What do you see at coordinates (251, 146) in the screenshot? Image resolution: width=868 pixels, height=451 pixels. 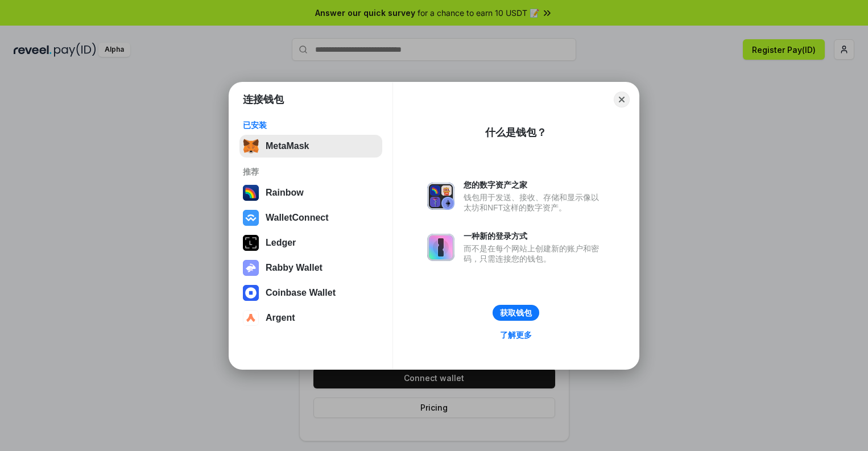 I see `img: svg+xml,%3Csvg%20fill%3D%22none%22%20height%3D%2233%22%20viewBox%3D%220%200%2035%2033%22%20width%...` at bounding box center [251, 146].